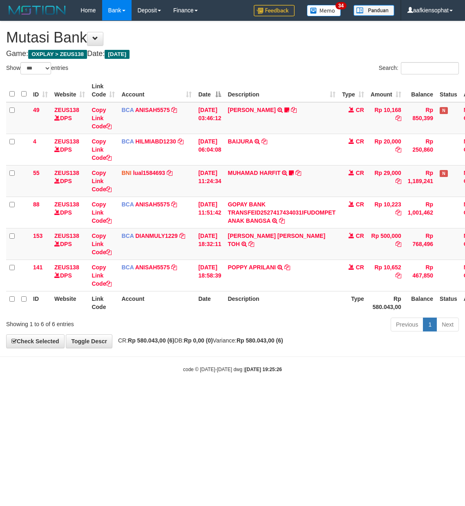  What do you see at coordinates (103, 302) in the screenshot?
I see `th: Link Code` at bounding box center [103, 302].